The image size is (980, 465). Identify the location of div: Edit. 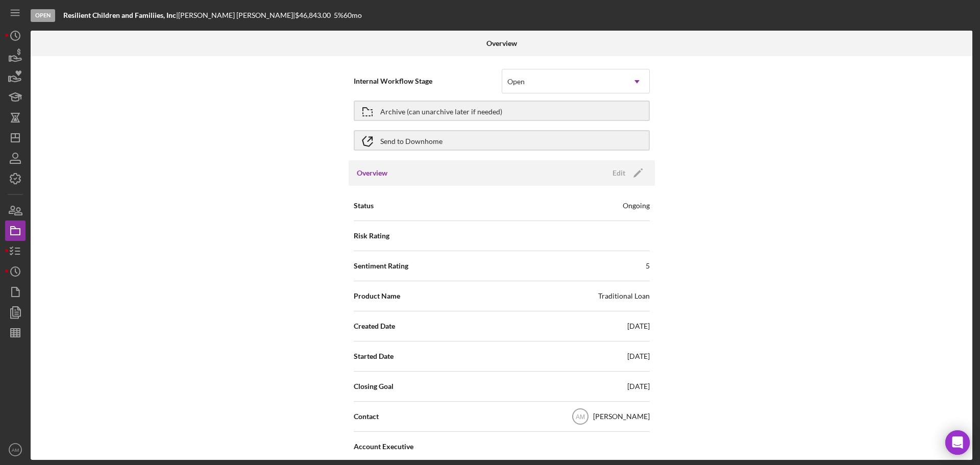
(618, 173).